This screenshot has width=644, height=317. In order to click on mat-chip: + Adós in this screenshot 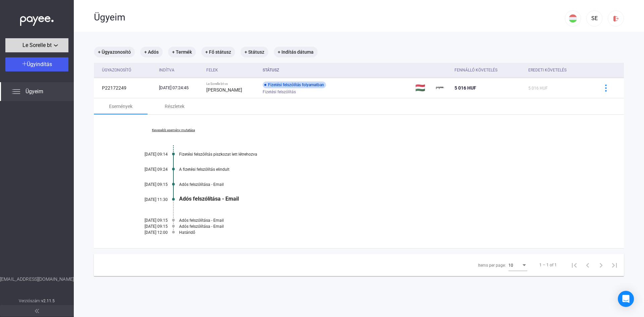, I will do `click(151, 52)`.